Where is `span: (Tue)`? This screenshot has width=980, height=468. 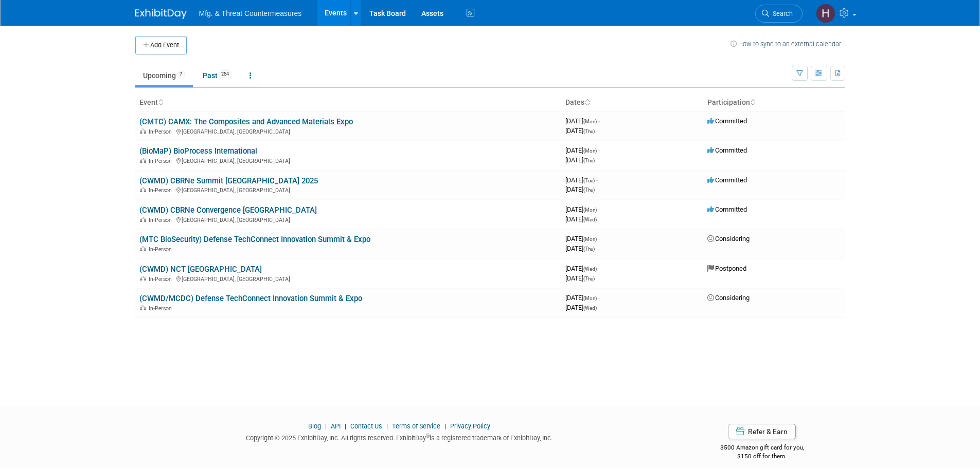
span: (Tue) is located at coordinates (590, 180).